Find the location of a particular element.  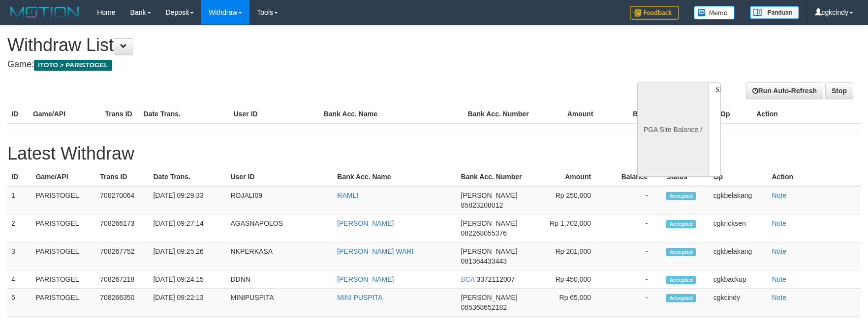

h4: Game: is located at coordinates (288, 65).